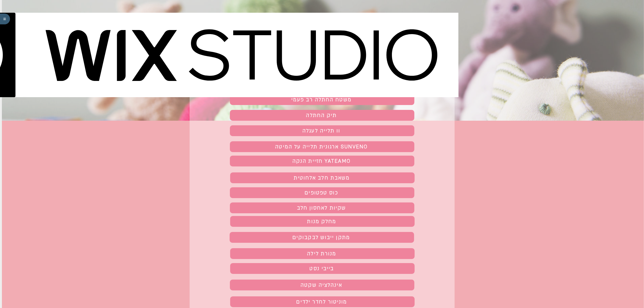 This screenshot has width=644, height=308. What do you see at coordinates (321, 238) in the screenshot?
I see `span: מתקן ייבוש לבקבוקים` at bounding box center [321, 238].